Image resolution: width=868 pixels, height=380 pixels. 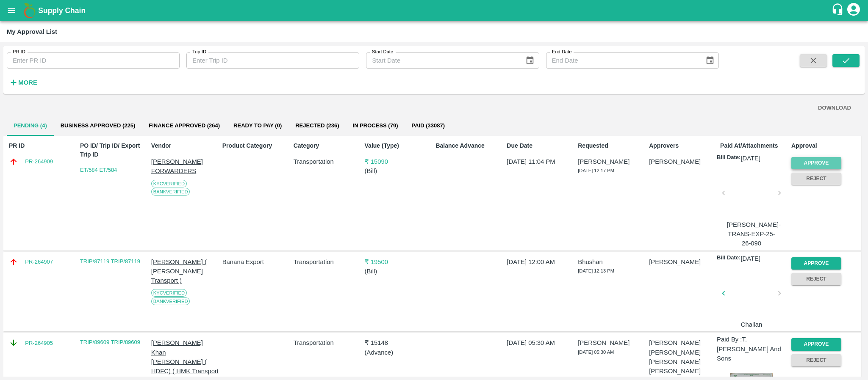 What do you see at coordinates (399, 146) in the screenshot?
I see `p: Value (Type)` at bounding box center [399, 146].